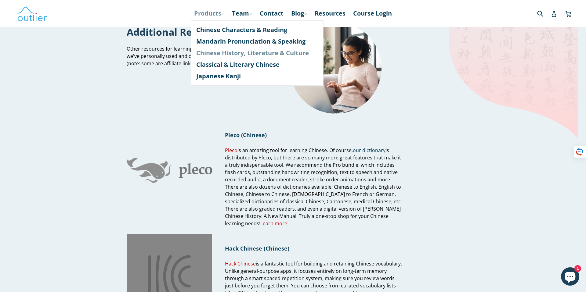 The height and width of the screenshot is (292, 586). What do you see at coordinates (257, 42) in the screenshot?
I see `a: Mandarin Pronunciation & Speaking` at bounding box center [257, 42].